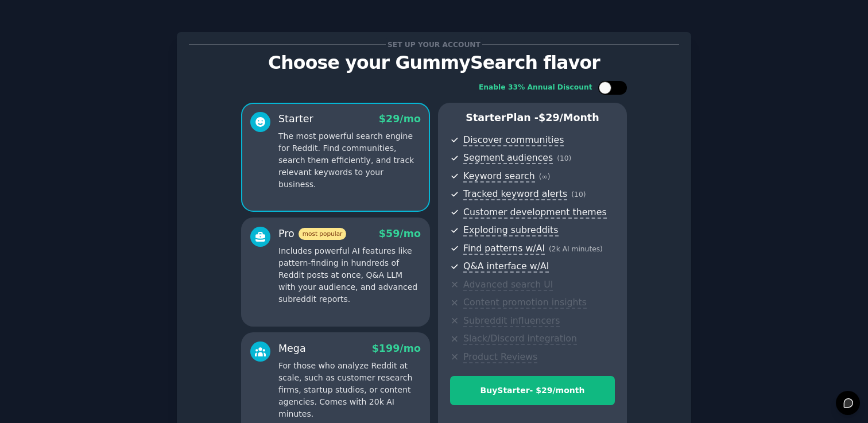 The width and height of the screenshot is (868, 423). What do you see at coordinates (508, 285) in the screenshot?
I see `span: Advanced search UI` at bounding box center [508, 285].